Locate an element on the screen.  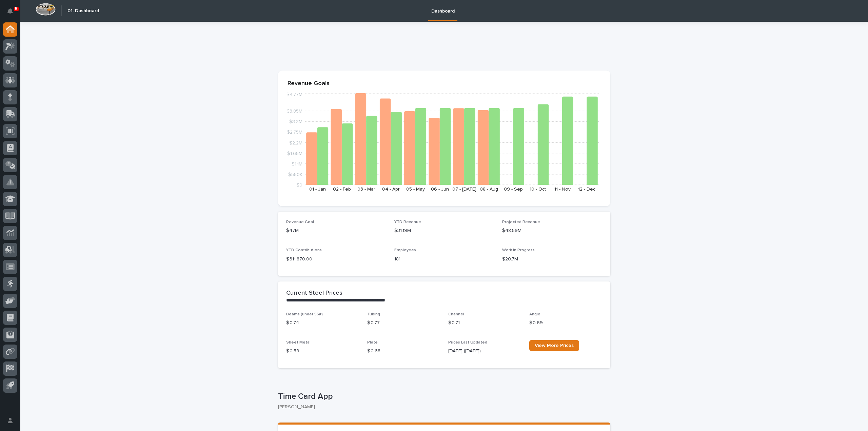
p: $48.59M is located at coordinates (551, 231).